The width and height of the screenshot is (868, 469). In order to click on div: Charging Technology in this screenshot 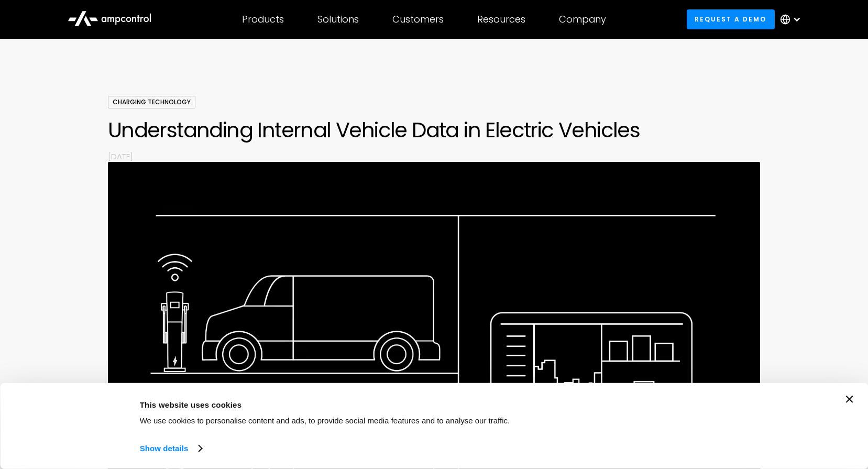, I will do `click(151, 102)`.